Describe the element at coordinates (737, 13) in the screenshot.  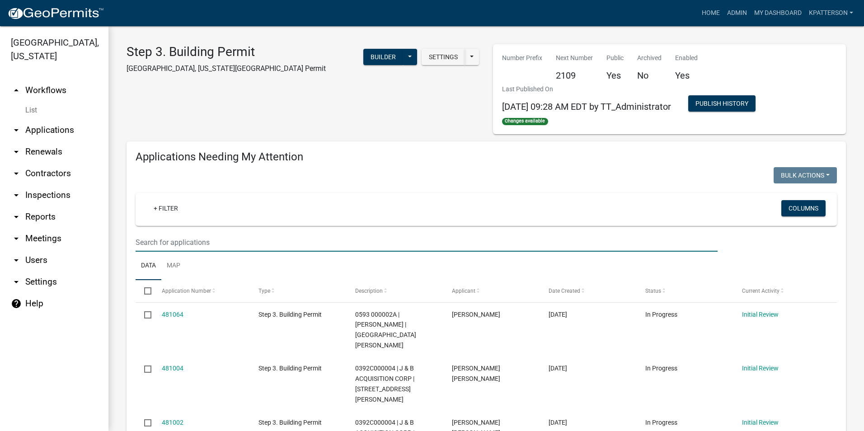
I see `a: Admin` at that location.